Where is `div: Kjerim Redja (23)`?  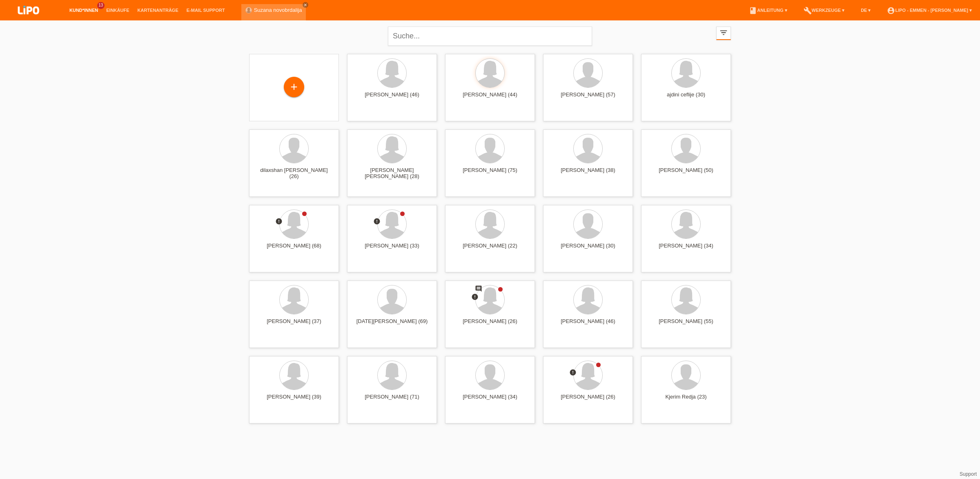
div: Kjerim Redja (23) is located at coordinates (685, 401).